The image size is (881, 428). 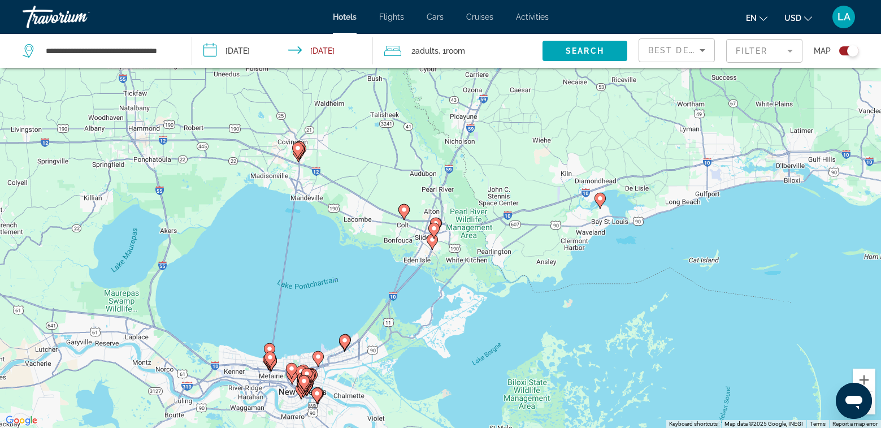 I want to click on span: Cruises, so click(x=480, y=17).